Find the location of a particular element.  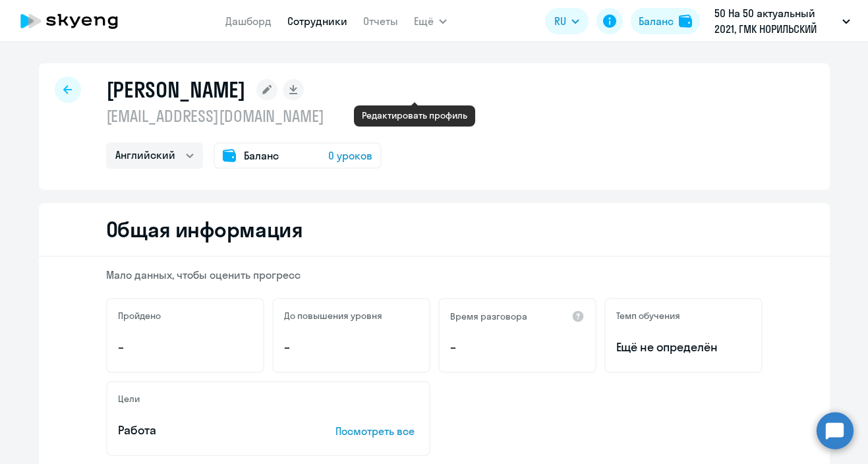

span: Баланс is located at coordinates (261, 156).